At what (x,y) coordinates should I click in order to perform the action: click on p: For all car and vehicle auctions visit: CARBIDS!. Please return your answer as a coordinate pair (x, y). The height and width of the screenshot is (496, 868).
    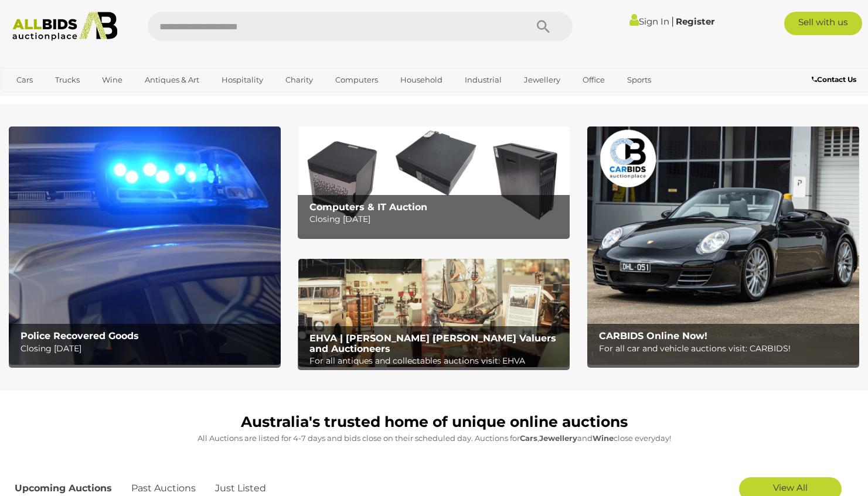
    Looking at the image, I should click on (726, 349).